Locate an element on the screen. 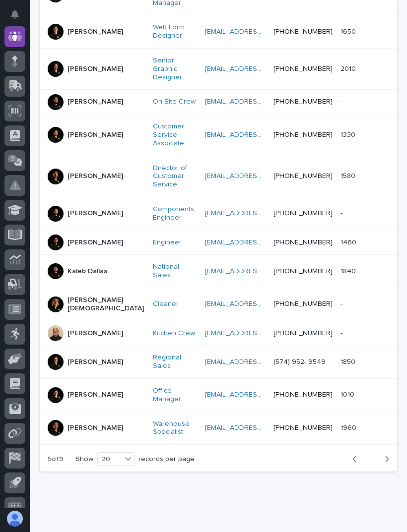 This screenshot has height=532, width=407. p: 1330 is located at coordinates (349, 134).